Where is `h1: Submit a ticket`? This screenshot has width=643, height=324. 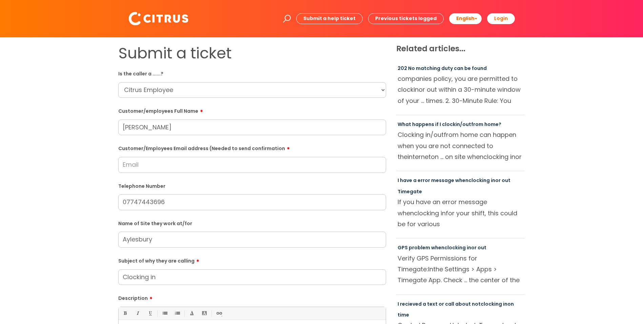 h1: Submit a ticket is located at coordinates (252, 53).